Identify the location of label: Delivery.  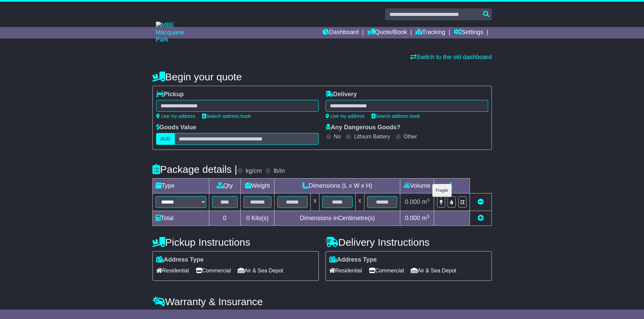
(341, 95).